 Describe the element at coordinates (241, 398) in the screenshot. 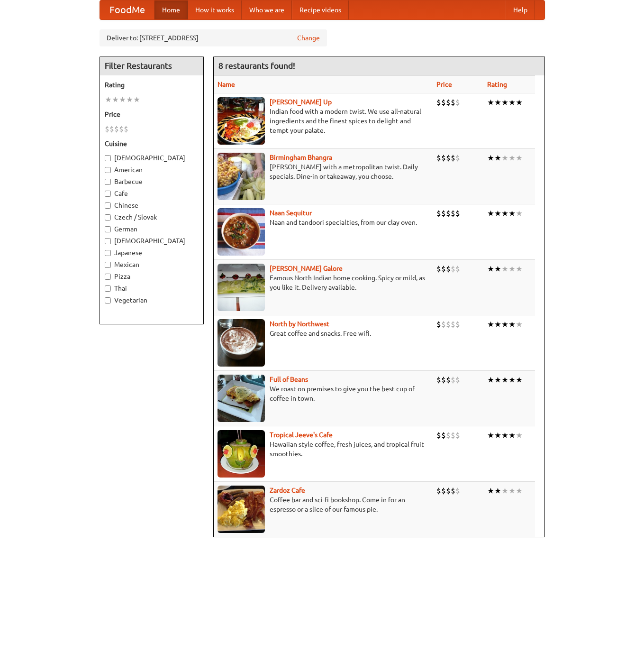

I see `img: beans.jpg` at that location.